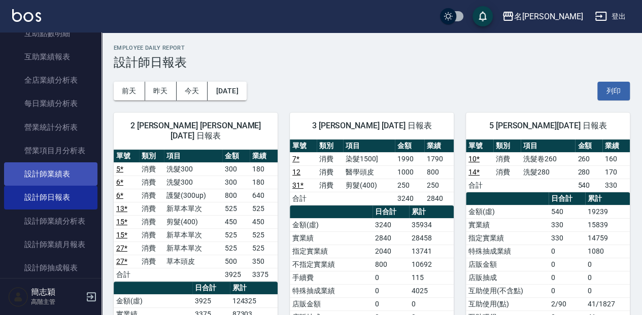  I want to click on td: 41/1827, so click(607, 304).